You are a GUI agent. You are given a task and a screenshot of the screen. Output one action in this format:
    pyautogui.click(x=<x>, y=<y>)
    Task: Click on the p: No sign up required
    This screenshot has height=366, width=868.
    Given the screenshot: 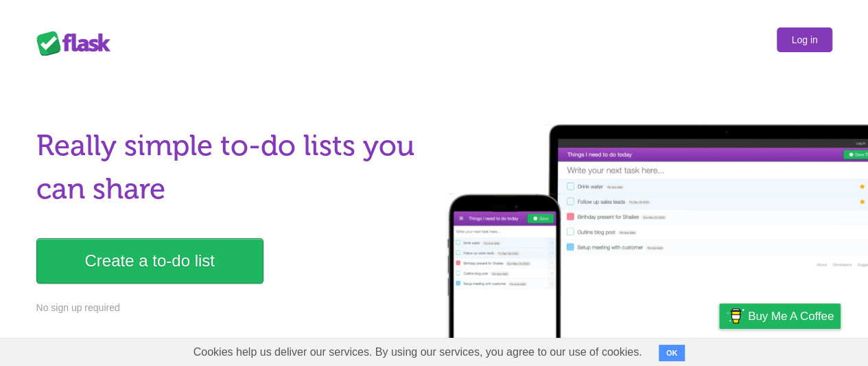 What is the action you would take?
    pyautogui.click(x=231, y=307)
    